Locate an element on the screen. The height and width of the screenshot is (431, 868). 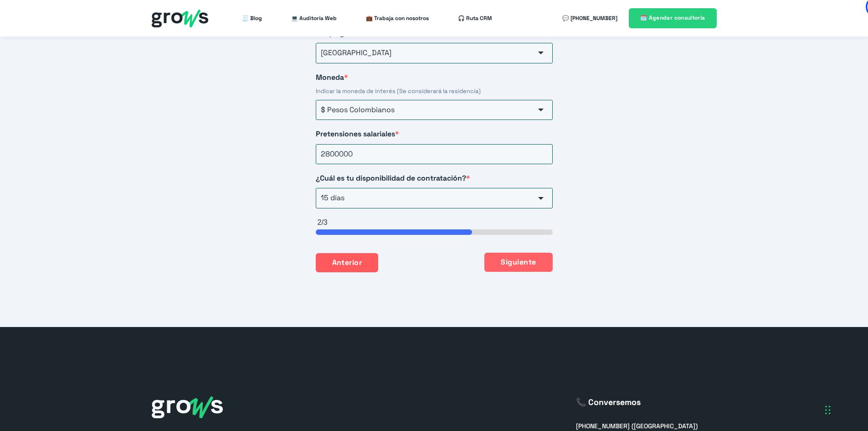
img: tab_domain_overview_orange.svg is located at coordinates (42, 57).